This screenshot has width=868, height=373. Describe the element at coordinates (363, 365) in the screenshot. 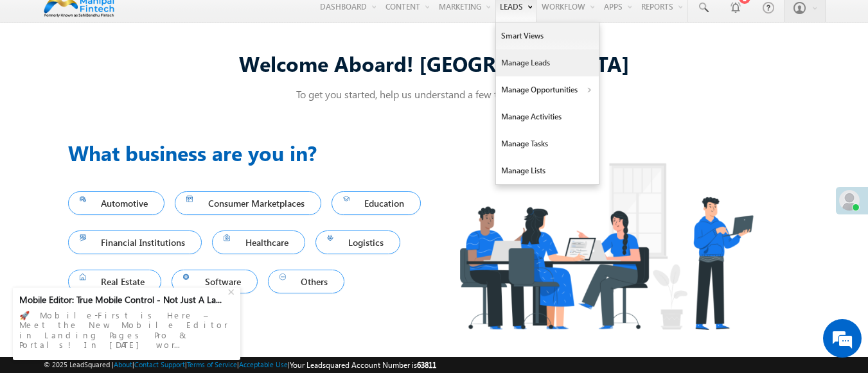

I see `span: Your Leadsquared Account Number is` at that location.